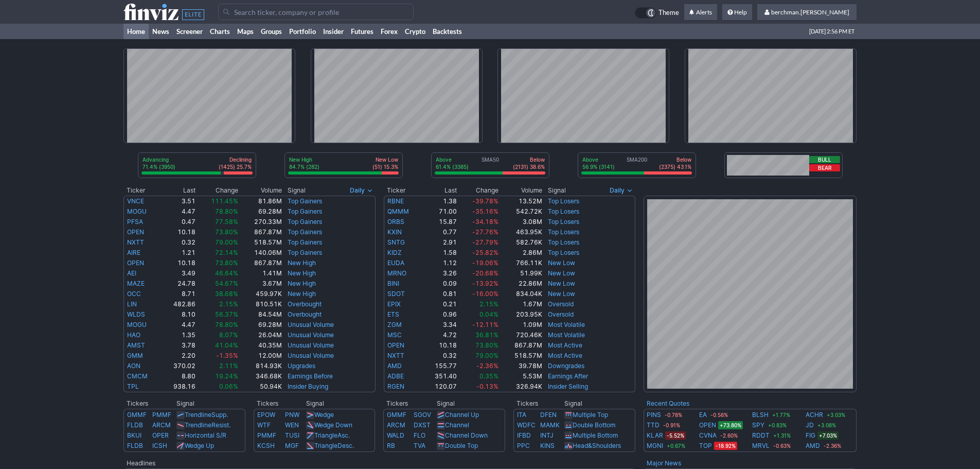 This screenshot has width=980, height=469. Describe the element at coordinates (135, 435) in the screenshot. I see `a: BKUI` at that location.